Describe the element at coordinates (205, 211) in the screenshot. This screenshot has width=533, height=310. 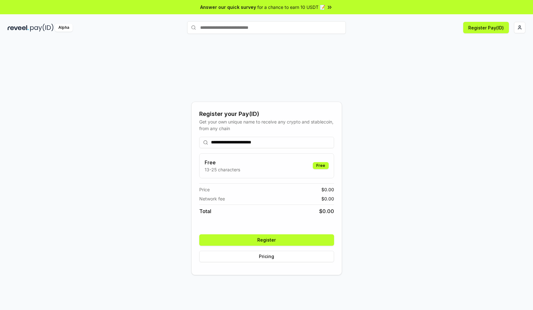
I see `span: Total` at that location.